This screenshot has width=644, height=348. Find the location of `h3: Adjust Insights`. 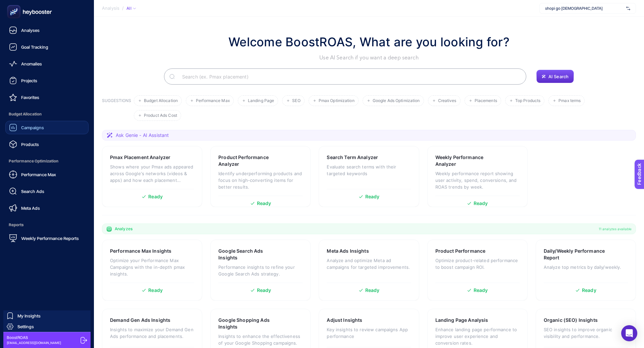

h3: Adjust Insights is located at coordinates (345, 320).